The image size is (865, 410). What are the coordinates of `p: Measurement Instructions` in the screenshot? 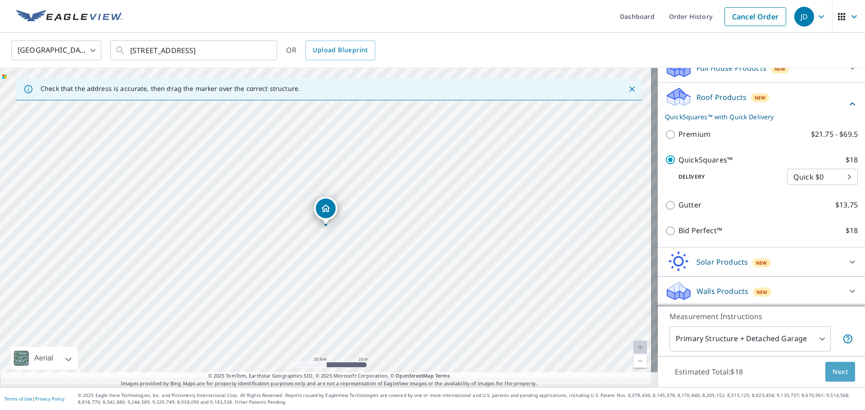 It's located at (762, 317).